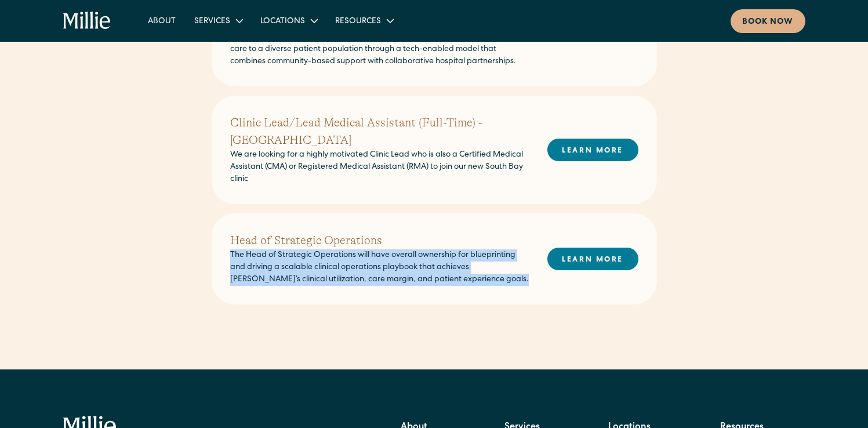 Image resolution: width=868 pixels, height=428 pixels. I want to click on p: The Head of Strategic Operations will have overall ownership for blueprinting and driving a scala..., so click(380, 268).